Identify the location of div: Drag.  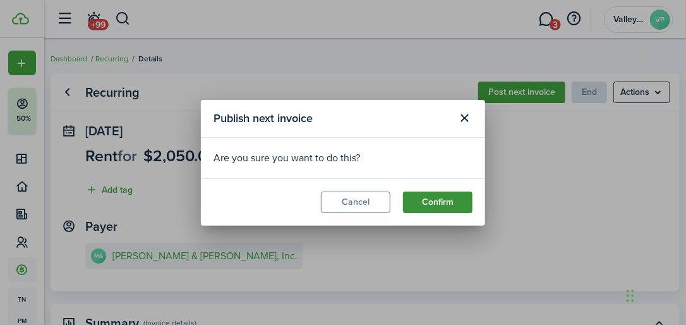
(630, 295).